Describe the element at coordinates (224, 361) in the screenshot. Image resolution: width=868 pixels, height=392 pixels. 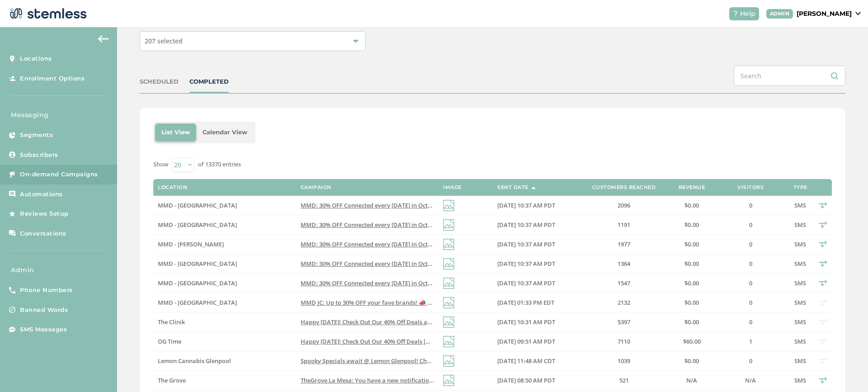
I see `label: Lemon Cannabis Glenpool` at that location.